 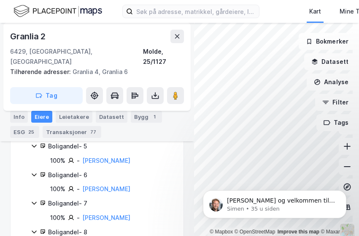 What do you see at coordinates (111, 146) in the screenshot?
I see `div: Boligandel - 5` at bounding box center [111, 146].